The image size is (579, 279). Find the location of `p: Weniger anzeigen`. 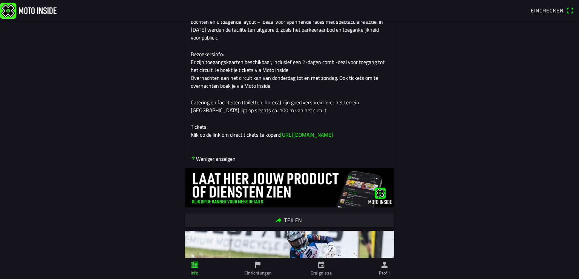

p: Weniger anzeigen is located at coordinates (213, 159).